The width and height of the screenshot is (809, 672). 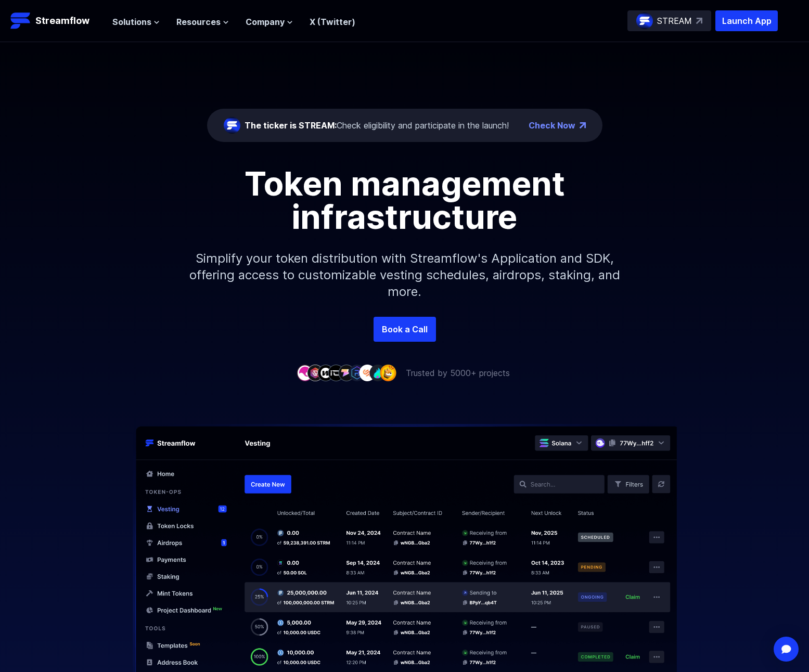 I want to click on img: top-right-arrow.png, so click(x=583, y=125).